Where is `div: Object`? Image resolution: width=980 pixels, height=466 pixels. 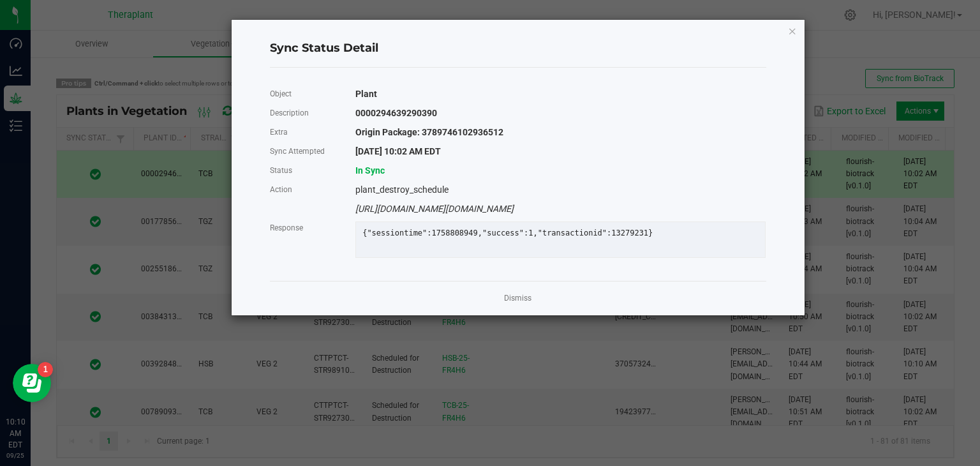 div: Object is located at coordinates (303, 94).